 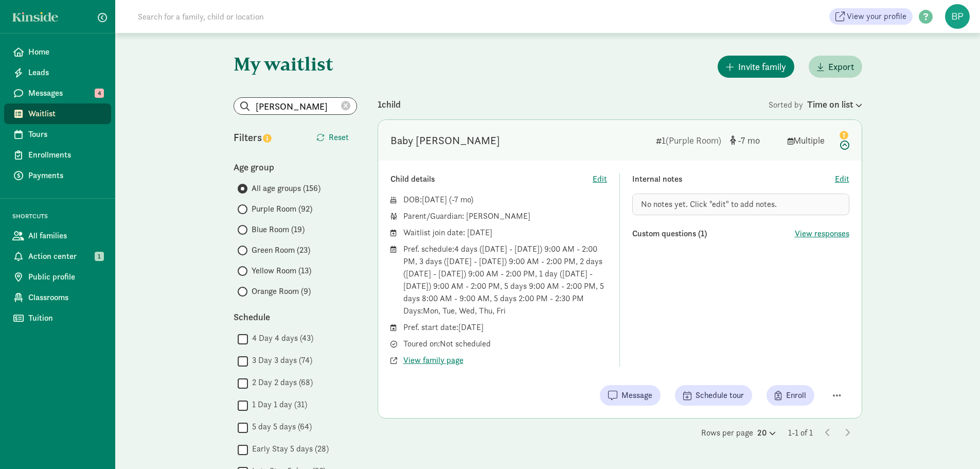 I want to click on label: Early Stay 5 days (28), so click(x=288, y=449).